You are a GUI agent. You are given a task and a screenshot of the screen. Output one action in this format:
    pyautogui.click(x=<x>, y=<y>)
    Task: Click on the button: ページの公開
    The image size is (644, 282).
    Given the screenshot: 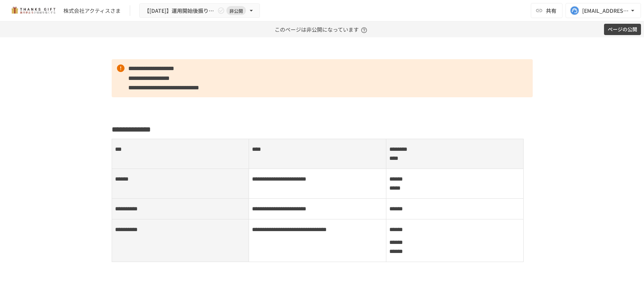 What is the action you would take?
    pyautogui.click(x=622, y=29)
    